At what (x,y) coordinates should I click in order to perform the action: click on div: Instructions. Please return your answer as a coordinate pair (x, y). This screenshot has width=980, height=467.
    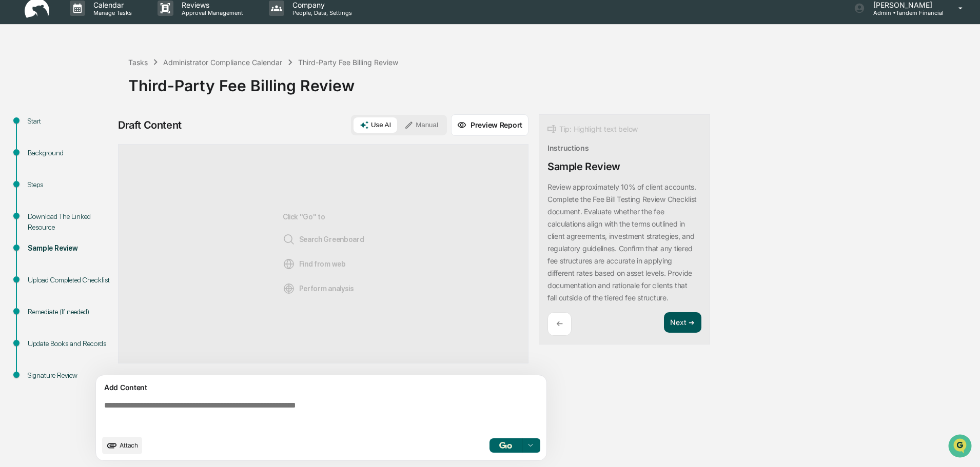
    Looking at the image, I should click on (568, 148).